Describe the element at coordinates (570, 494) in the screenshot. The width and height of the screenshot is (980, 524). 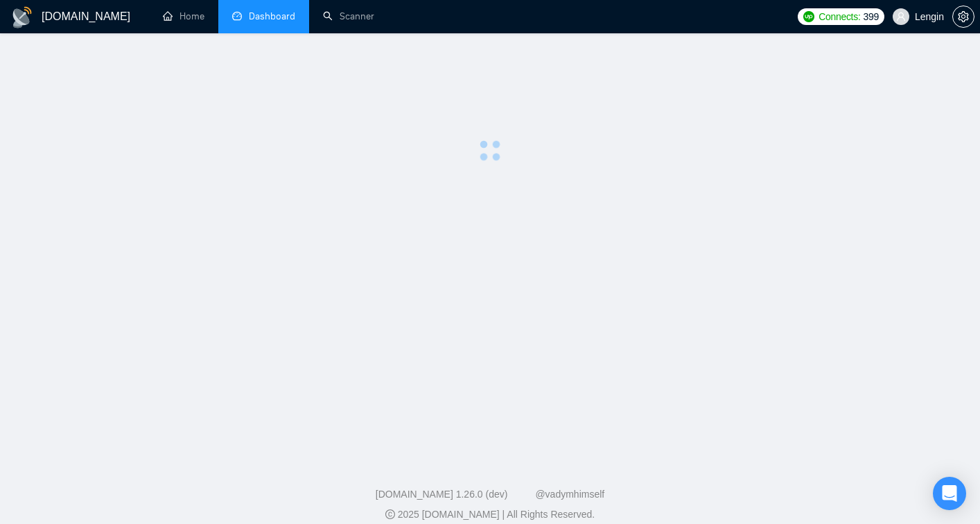
I see `a: @vadymhimself` at that location.